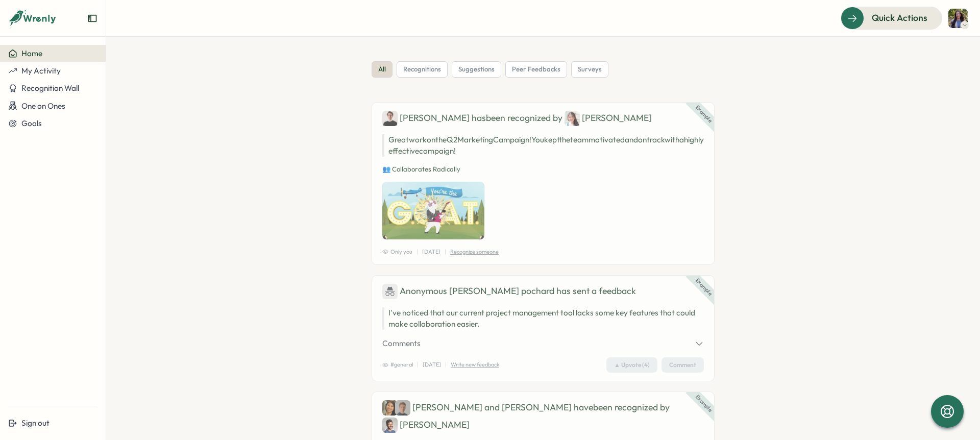  What do you see at coordinates (546, 319) in the screenshot?
I see `p: I've noticed that our current project management tool lacks some key features that could make col...` at bounding box center [546, 319].